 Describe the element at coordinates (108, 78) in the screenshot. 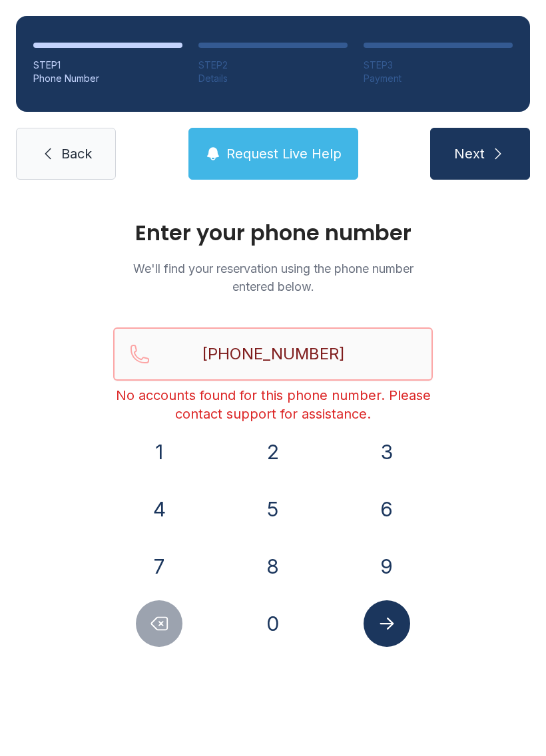

I see `div: Phone Number` at that location.